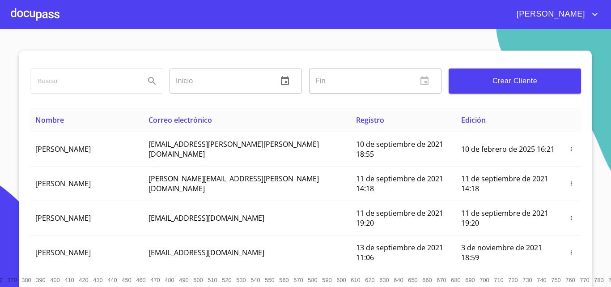 This screenshot has width=611, height=287. I want to click on span: 430, so click(98, 280).